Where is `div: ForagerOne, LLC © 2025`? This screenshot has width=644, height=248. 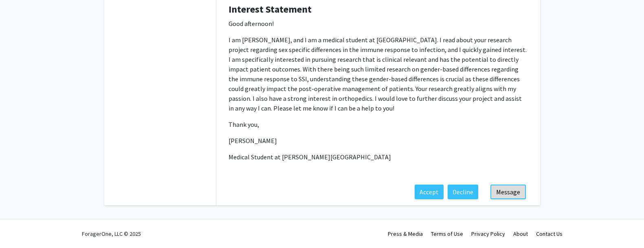 div: ForagerOne, LLC © 2025 is located at coordinates (111, 234).